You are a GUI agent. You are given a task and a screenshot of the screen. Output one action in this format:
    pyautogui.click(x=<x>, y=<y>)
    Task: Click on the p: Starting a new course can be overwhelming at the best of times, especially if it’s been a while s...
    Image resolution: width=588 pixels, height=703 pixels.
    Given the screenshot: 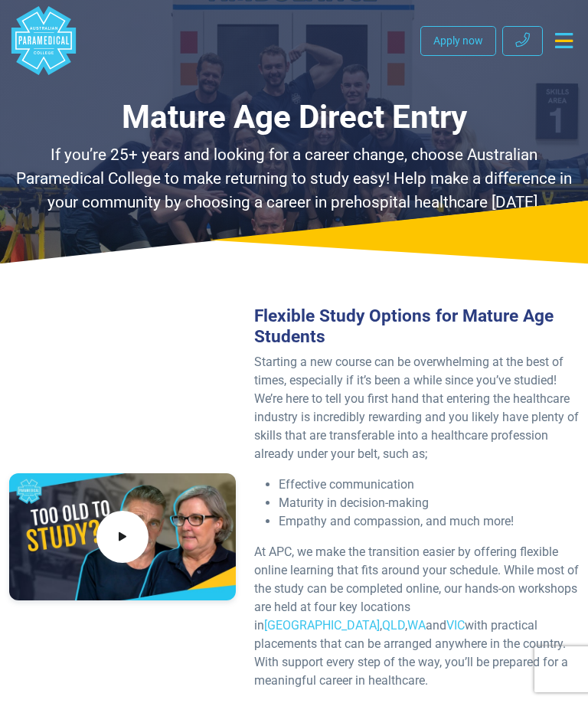 What is the action you would take?
    pyautogui.click(x=416, y=408)
    